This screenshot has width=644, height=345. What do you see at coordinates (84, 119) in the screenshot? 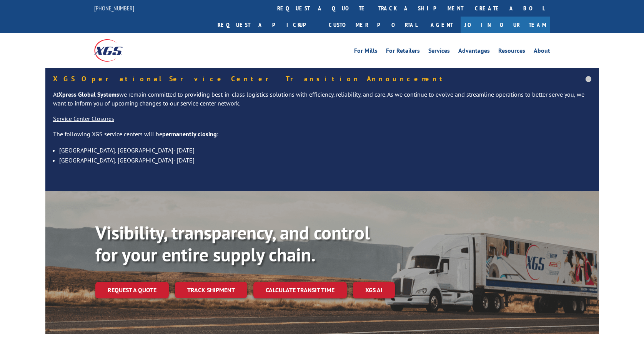
I see `u: Service Center Closures` at bounding box center [84, 119].